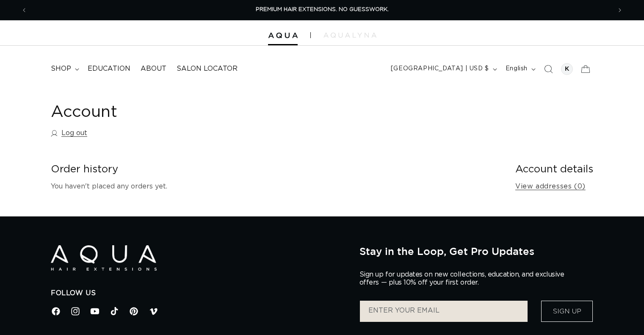 The image size is (644, 335). Describe the element at coordinates (61, 69) in the screenshot. I see `span: shop` at that location.